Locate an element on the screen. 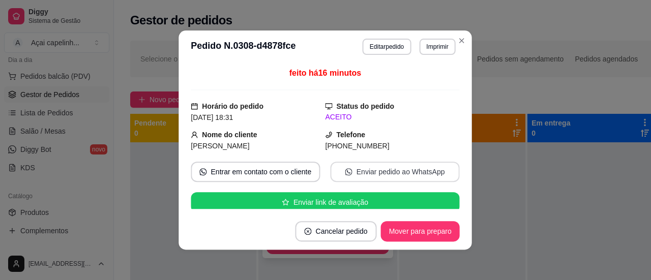 The width and height of the screenshot is (651, 280). button: starEnviar link de avaliação is located at coordinates (325, 202).